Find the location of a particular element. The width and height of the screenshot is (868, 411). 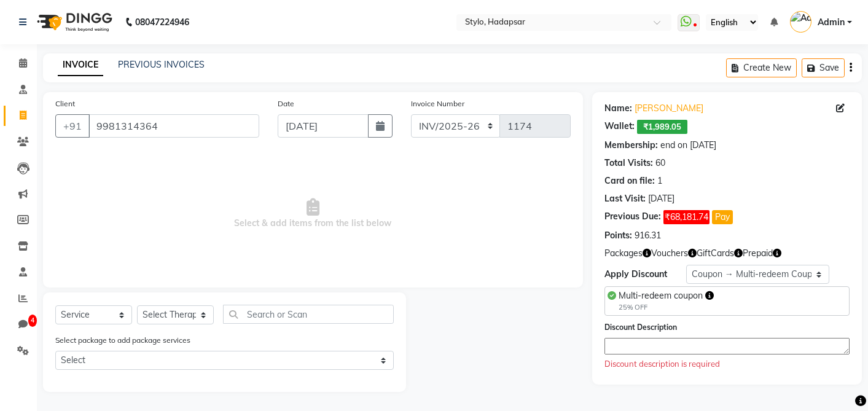

a: INVOICE is located at coordinates (80, 65).